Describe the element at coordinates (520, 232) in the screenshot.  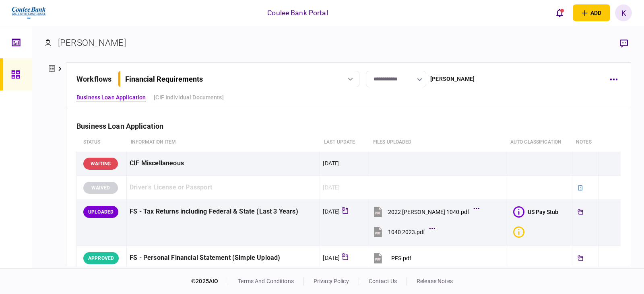
I see `button: Bad quality` at that location.